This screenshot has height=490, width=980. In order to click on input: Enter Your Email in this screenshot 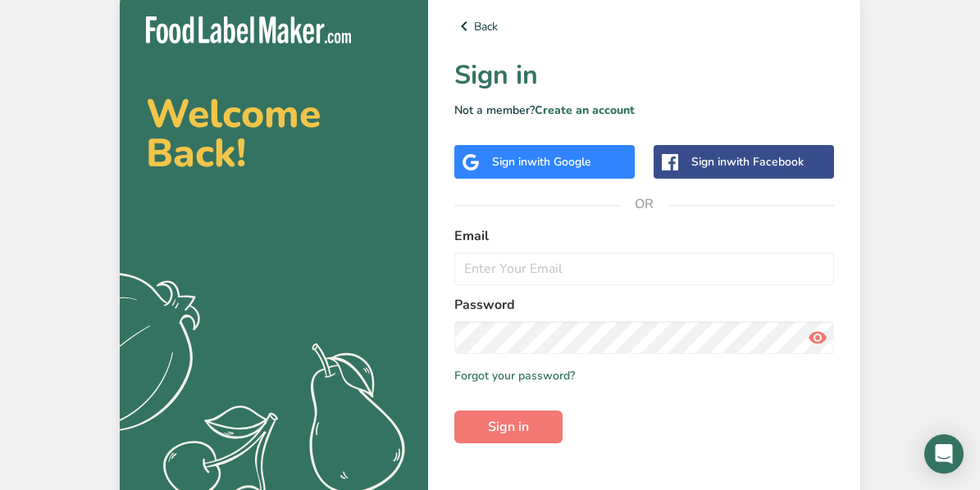, I will do `click(643, 269)`.